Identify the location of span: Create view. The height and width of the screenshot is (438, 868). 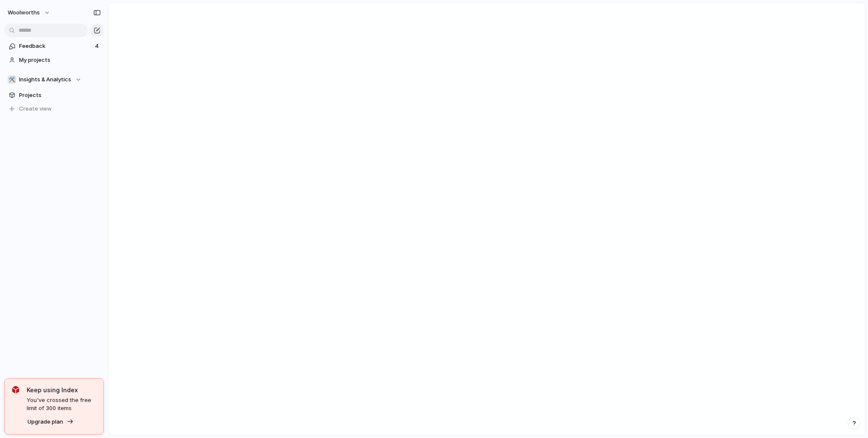
(35, 109).